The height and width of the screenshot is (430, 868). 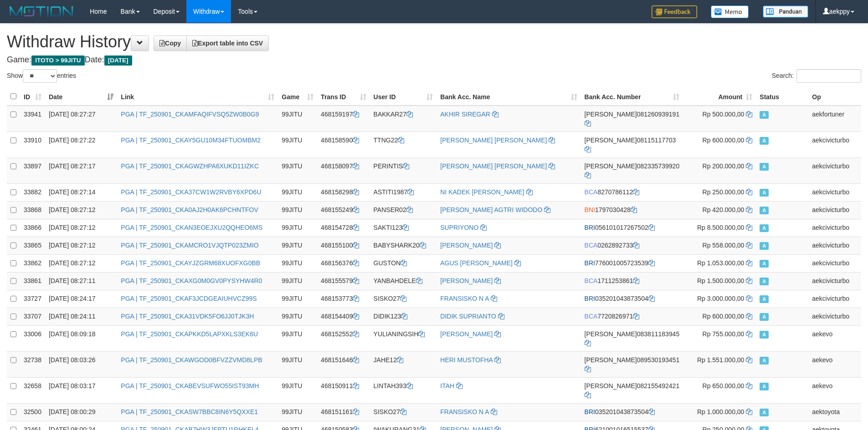 I want to click on td: 33727, so click(x=33, y=298).